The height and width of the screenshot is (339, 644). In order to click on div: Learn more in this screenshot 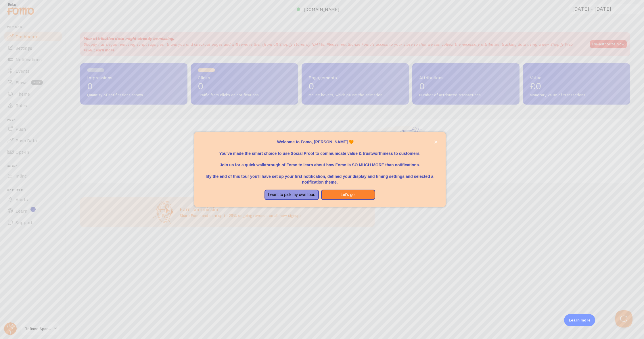, I will do `click(579, 320)`.